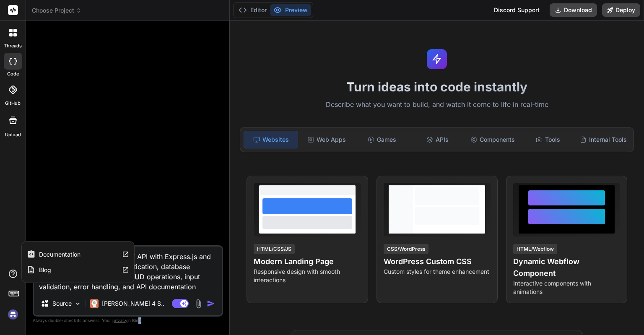 The height and width of the screenshot is (335, 644). I want to click on a: Blog, so click(78, 270).